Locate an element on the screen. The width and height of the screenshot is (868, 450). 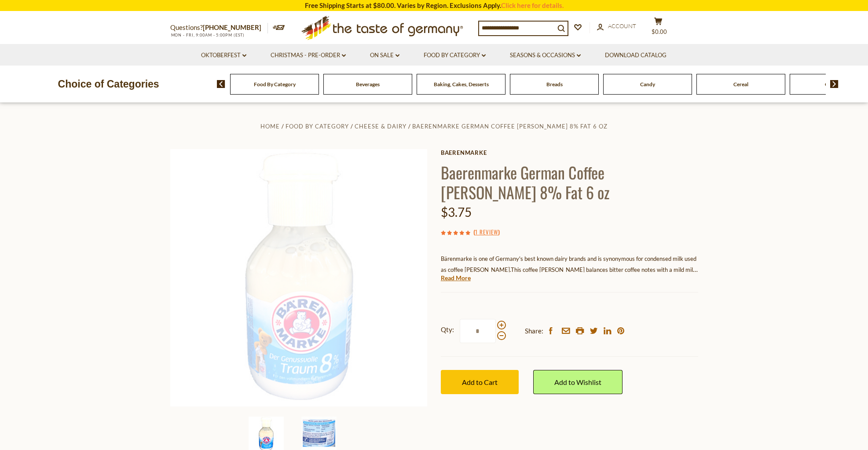
span: Breads is located at coordinates (554, 84).